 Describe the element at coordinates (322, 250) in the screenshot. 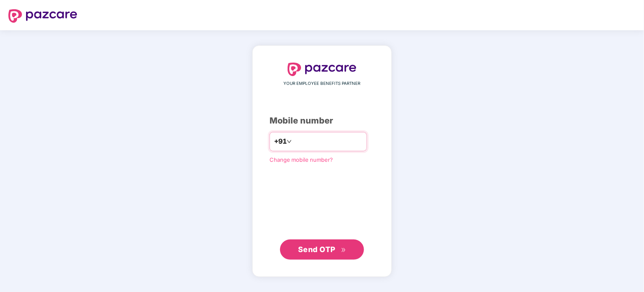

I see `button: Send OTPdouble-right` at that location.